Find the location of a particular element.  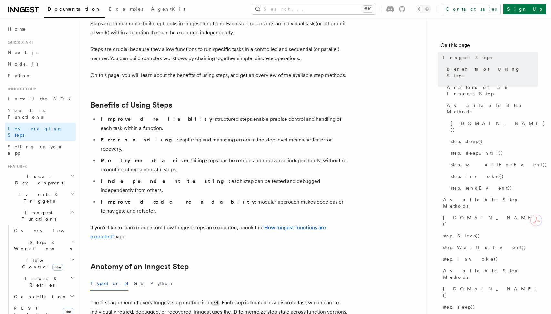

span: step.waitForEvent() is located at coordinates (499, 164).